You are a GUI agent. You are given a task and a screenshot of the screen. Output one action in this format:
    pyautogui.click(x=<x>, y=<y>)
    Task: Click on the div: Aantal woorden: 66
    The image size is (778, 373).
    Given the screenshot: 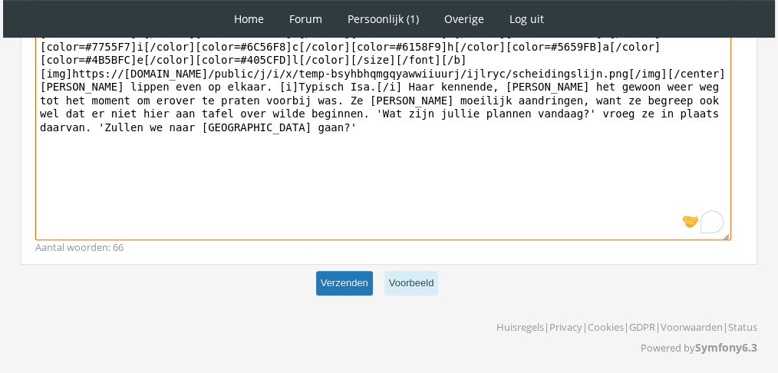 What is the action you would take?
    pyautogui.click(x=389, y=247)
    